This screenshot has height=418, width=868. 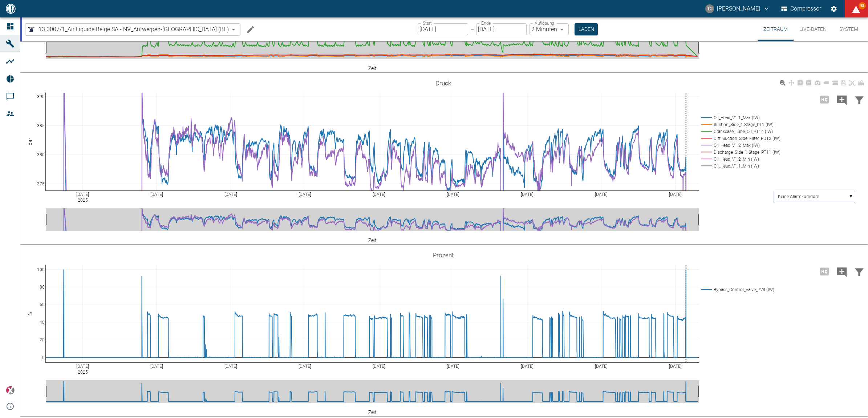 I want to click on button: Live-Daten, so click(x=813, y=29).